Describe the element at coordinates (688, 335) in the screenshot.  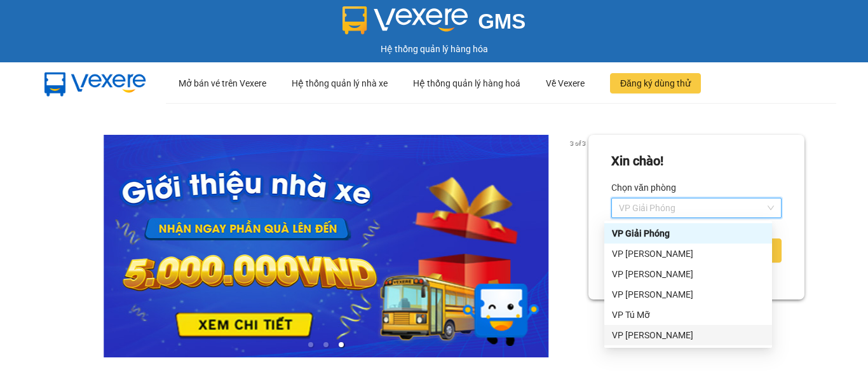
I see `div: VP Linh Đàm` at that location.